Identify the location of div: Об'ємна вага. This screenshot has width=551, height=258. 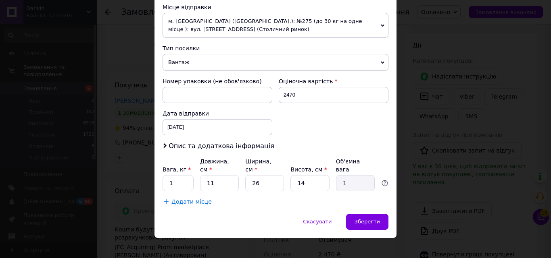
(355, 166).